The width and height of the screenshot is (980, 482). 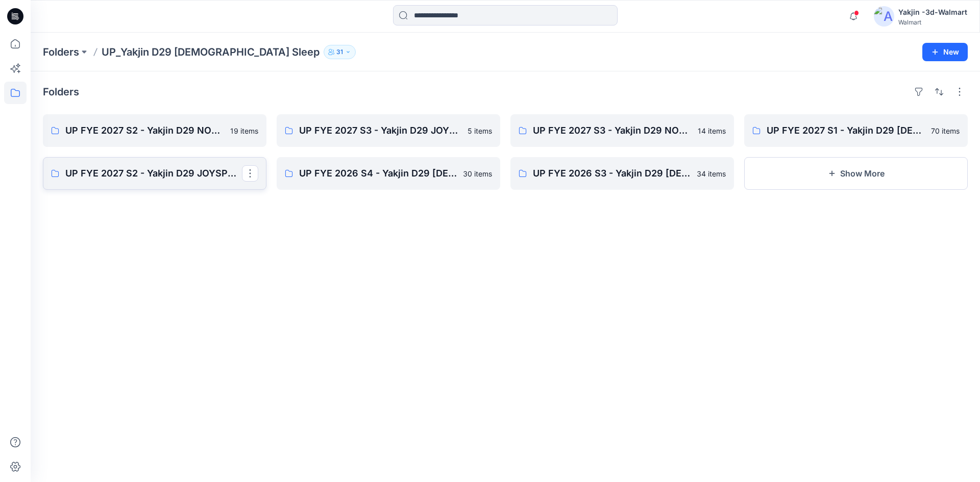 What do you see at coordinates (884, 16) in the screenshot?
I see `img: avatar` at bounding box center [884, 16].